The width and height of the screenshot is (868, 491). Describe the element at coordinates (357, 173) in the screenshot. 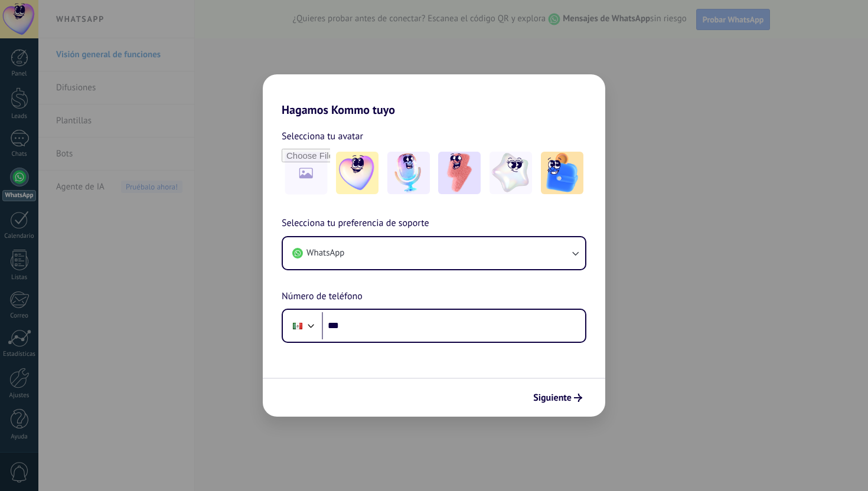

I see `img: -1.jpeg` at that location.